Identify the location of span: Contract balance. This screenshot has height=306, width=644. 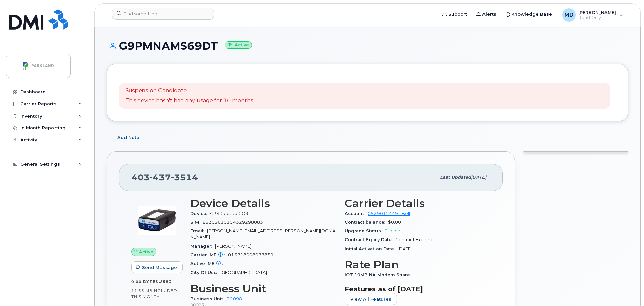
(366, 222).